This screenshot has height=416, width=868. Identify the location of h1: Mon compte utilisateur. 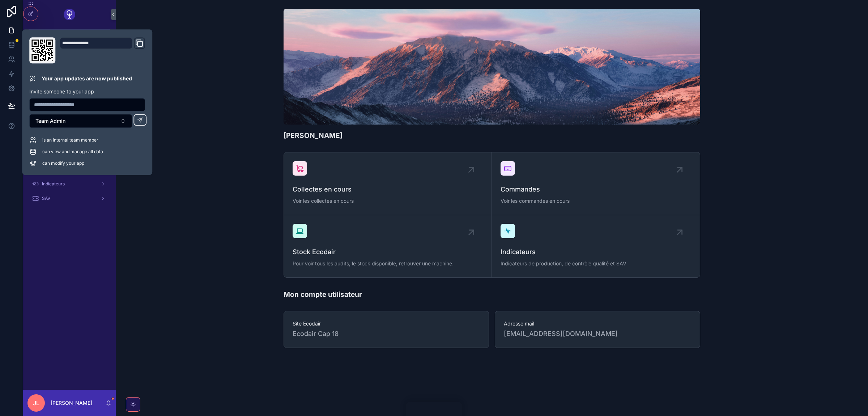
(322, 294).